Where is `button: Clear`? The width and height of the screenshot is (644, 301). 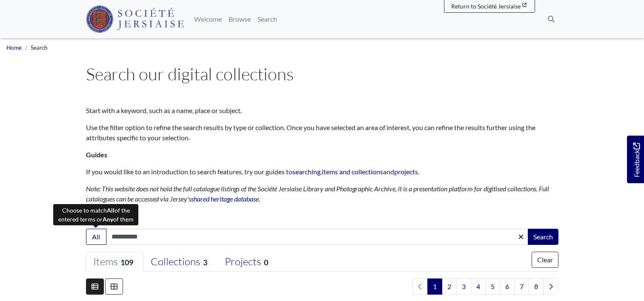
button: Clear is located at coordinates (545, 260).